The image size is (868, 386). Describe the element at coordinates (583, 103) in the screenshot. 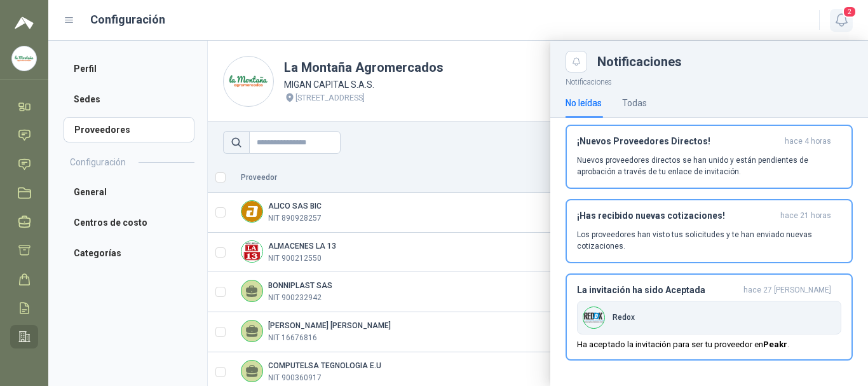

I see `div: No leídas` at that location.